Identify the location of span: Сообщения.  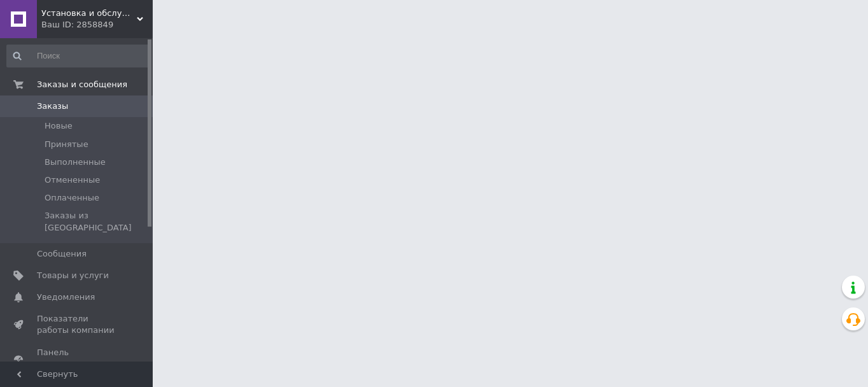
(62, 254).